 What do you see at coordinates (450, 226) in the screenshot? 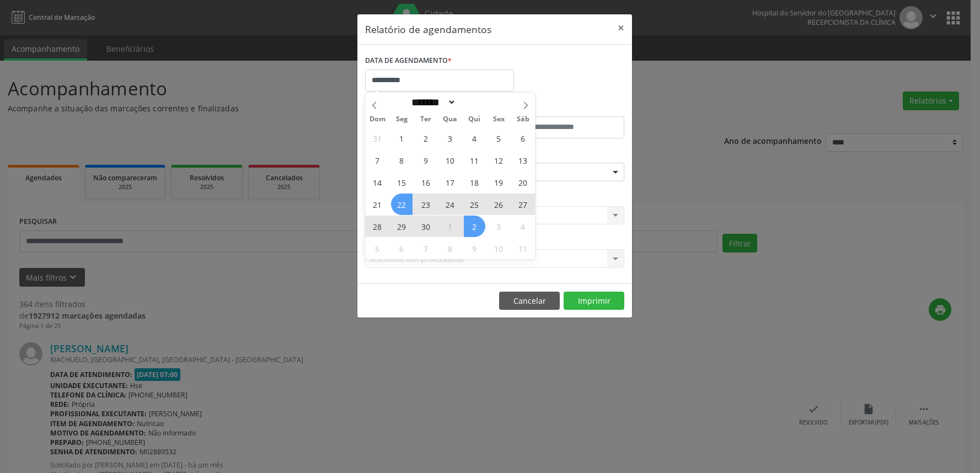
I see `span: Outubro 1, 2025` at bounding box center [450, 226].